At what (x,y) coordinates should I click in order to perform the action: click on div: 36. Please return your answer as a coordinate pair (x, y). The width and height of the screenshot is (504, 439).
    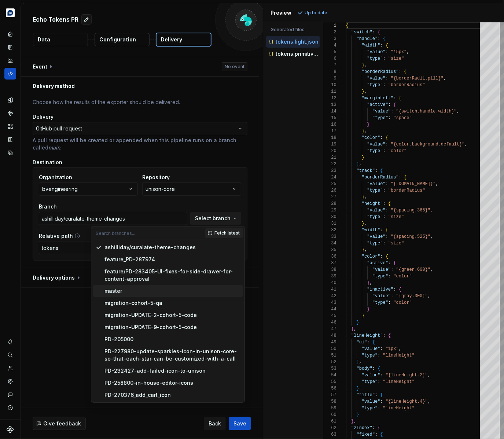
    Looking at the image, I should click on (330, 257).